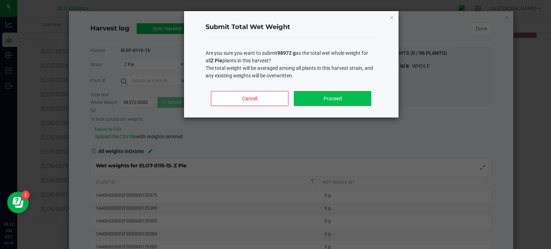 The height and width of the screenshot is (249, 551). What do you see at coordinates (4, 4) in the screenshot?
I see `span: 1` at bounding box center [4, 4].